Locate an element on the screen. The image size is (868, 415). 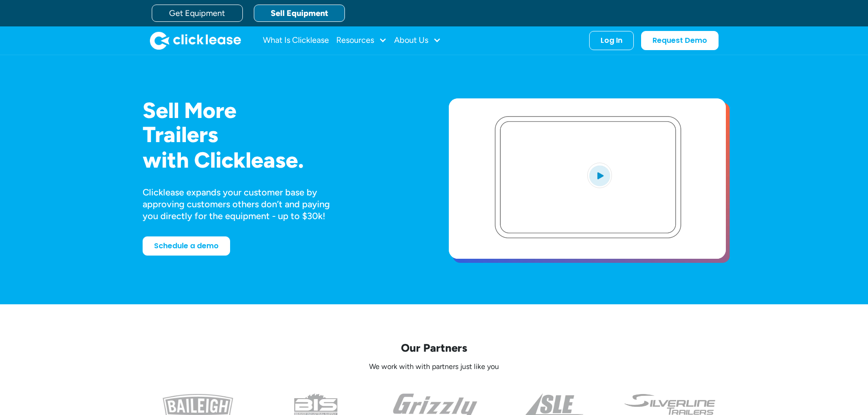
a: Sell Equipment is located at coordinates (299, 13).